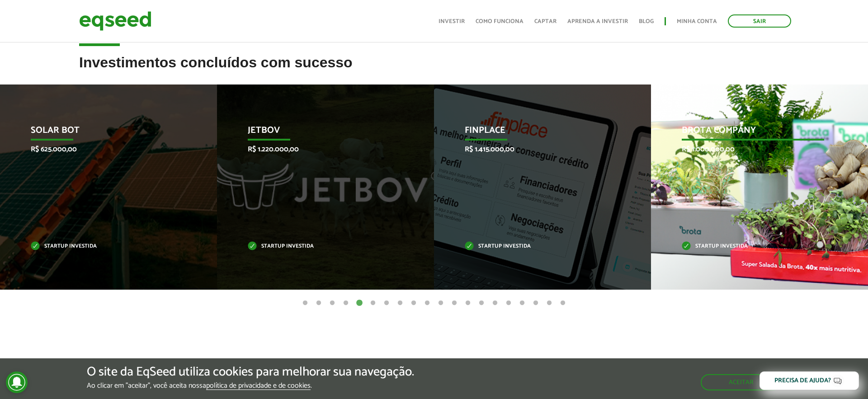 This screenshot has width=868, height=399. What do you see at coordinates (332, 303) in the screenshot?
I see `button: 3 of 20` at bounding box center [332, 303].